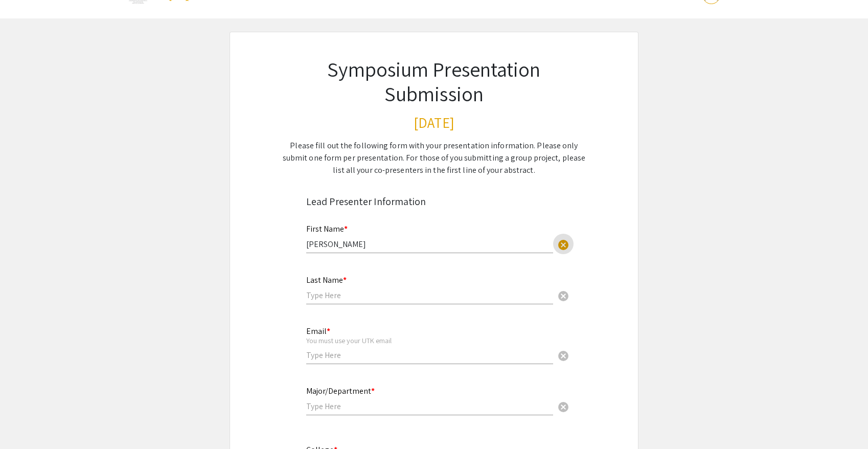  Describe the element at coordinates (327, 229) in the screenshot. I see `mat-label: First Name` at that location.